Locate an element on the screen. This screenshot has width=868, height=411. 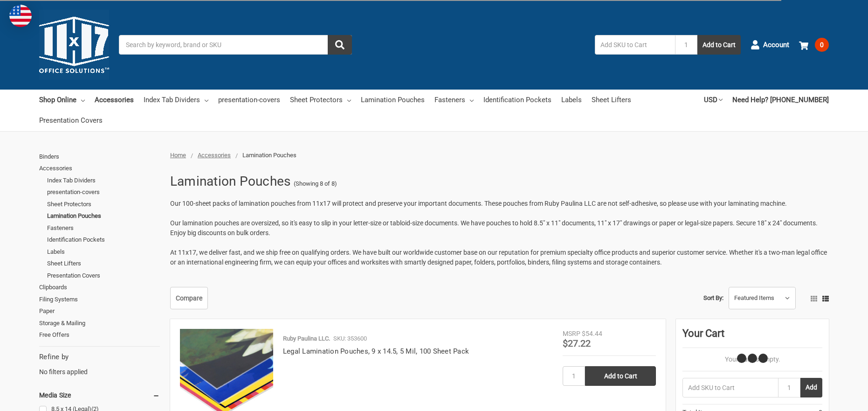
a: USD is located at coordinates (713, 100).